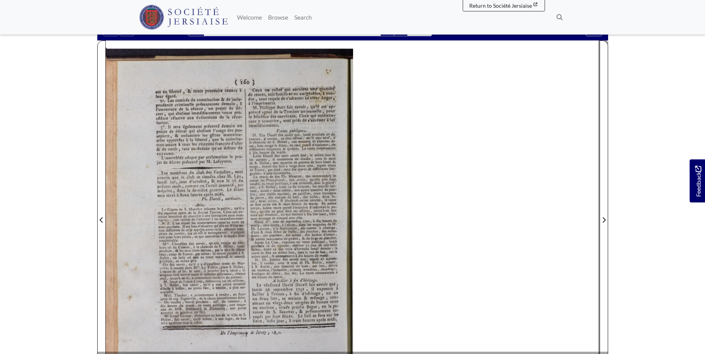 This screenshot has width=705, height=354. I want to click on a: Would you like to provide feedback?, so click(697, 181).